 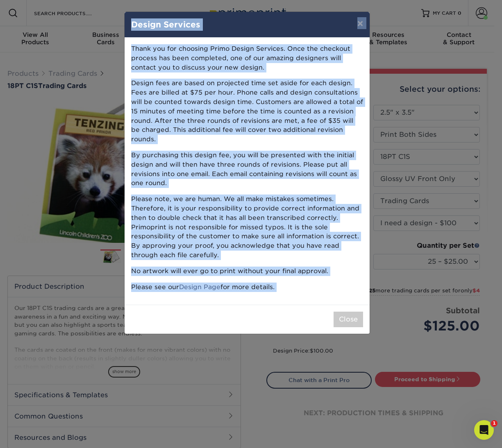 I want to click on a: Design Page, so click(x=200, y=287).